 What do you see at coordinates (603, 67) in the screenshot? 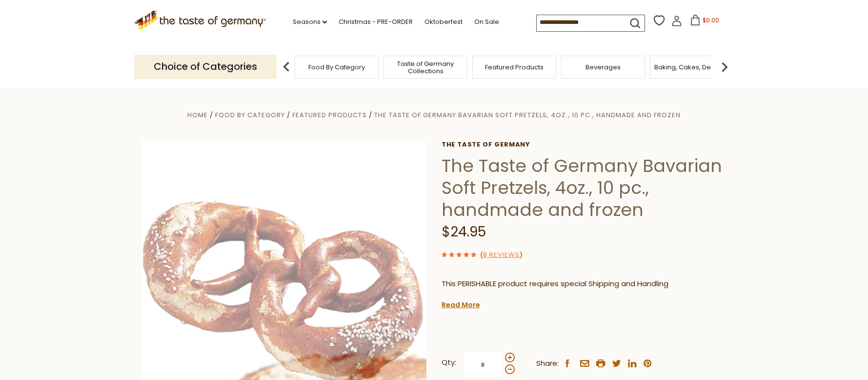
I see `a: Beverages` at bounding box center [603, 67].